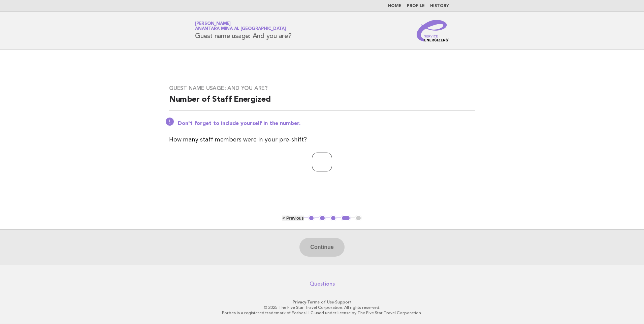 Image resolution: width=644 pixels, height=324 pixels. What do you see at coordinates (322, 284) in the screenshot?
I see `a: Questions` at bounding box center [322, 284].